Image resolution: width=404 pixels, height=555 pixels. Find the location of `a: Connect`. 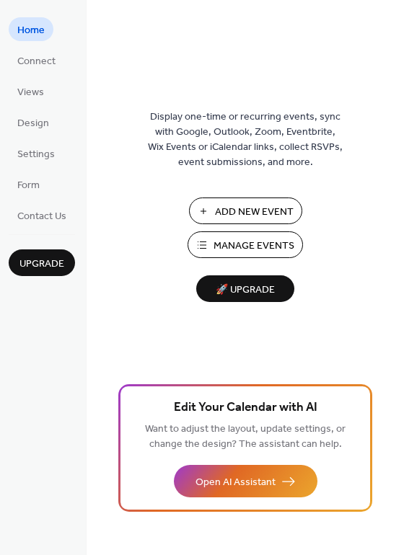

a: Connect is located at coordinates (36, 60).